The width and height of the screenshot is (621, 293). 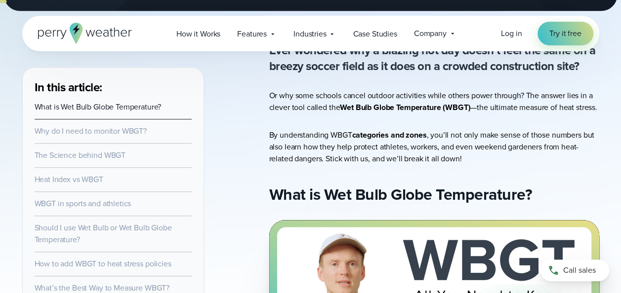 I want to click on span: Company, so click(x=430, y=34).